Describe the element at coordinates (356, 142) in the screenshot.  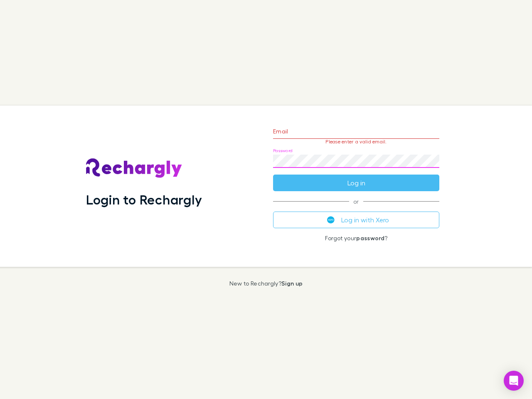
I see `p: Please enter a valid email.` at that location.